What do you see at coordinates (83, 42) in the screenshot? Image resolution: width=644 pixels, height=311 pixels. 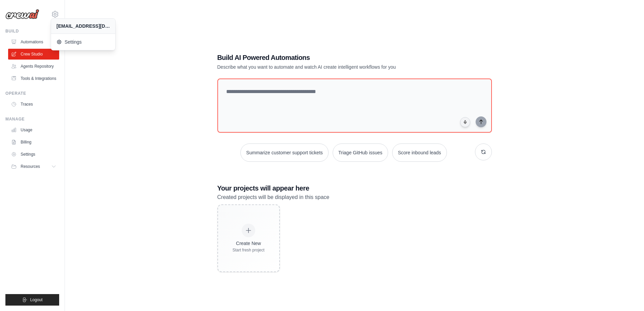 I see `span: Settings` at bounding box center [83, 42].